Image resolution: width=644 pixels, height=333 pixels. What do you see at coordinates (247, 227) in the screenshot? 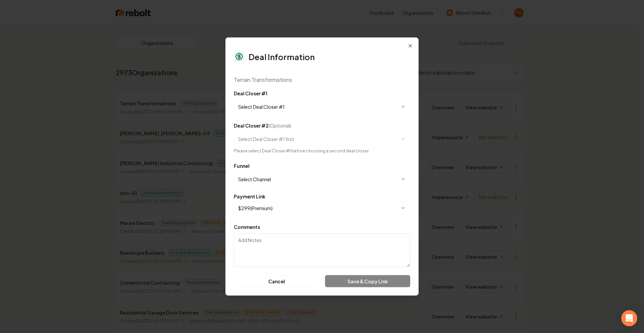
I see `label: Comments` at bounding box center [247, 227].